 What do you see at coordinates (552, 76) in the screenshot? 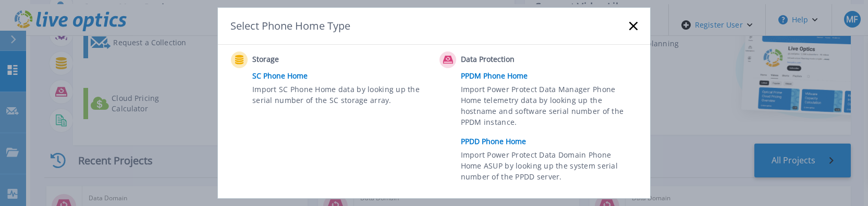
I see `a: PPDM Phone Home` at bounding box center [552, 76].